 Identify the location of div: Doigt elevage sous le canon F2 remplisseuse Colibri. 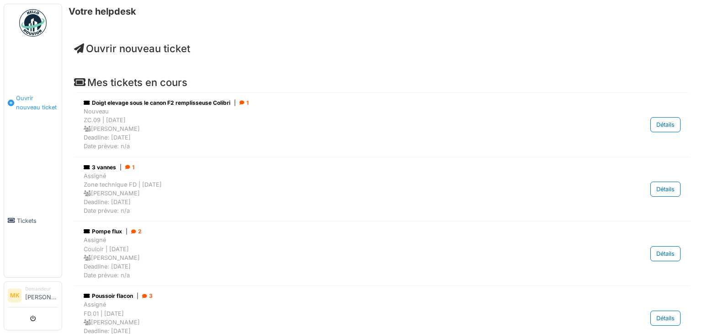
(334, 103).